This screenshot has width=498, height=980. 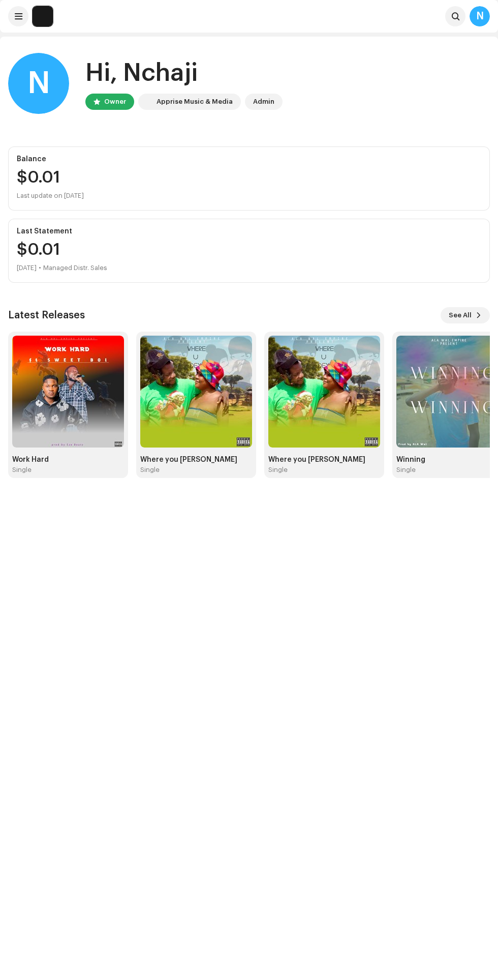 What do you see at coordinates (194, 101) in the screenshot?
I see `div: Apprise Music & Media` at bounding box center [194, 101].